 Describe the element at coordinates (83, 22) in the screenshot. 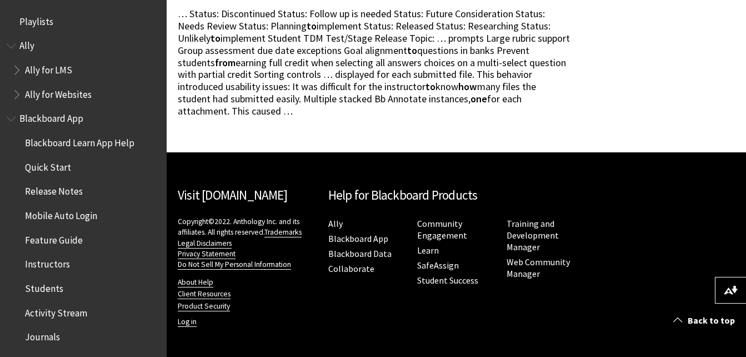

I see `nav: Book outline for Playlists` at that location.